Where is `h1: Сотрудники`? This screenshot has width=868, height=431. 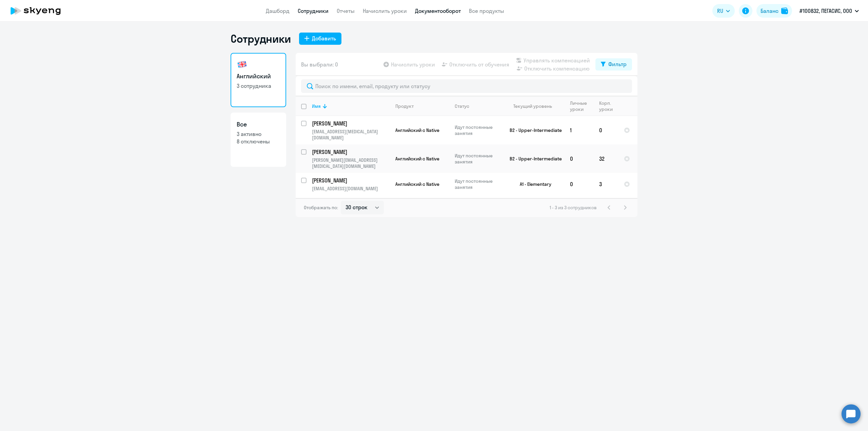
h1: Сотрудники is located at coordinates (261, 39).